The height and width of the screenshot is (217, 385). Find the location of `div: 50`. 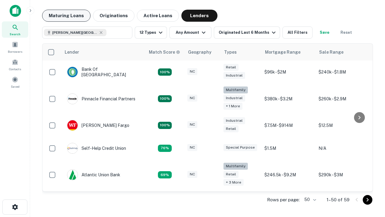

div: 50 is located at coordinates (310, 199).